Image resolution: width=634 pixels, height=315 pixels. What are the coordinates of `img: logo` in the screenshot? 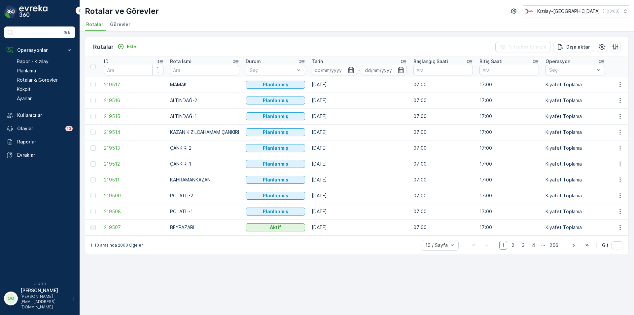 It's located at (11, 12).